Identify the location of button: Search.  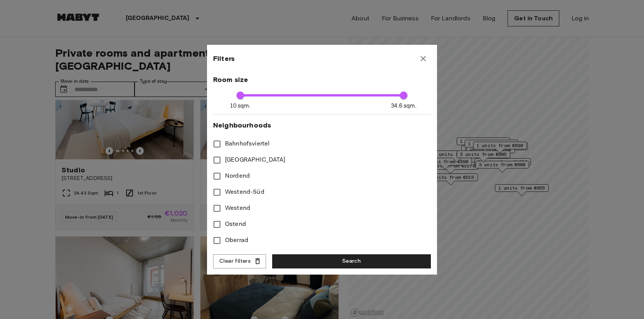
(351, 261).